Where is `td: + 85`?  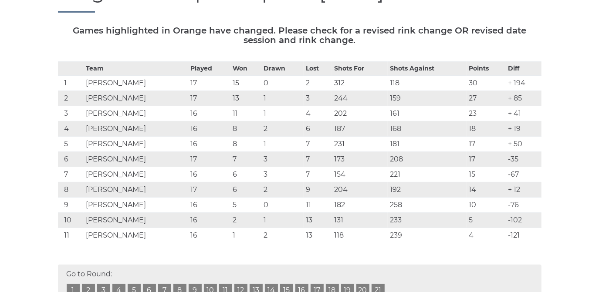
td: + 85 is located at coordinates (524, 98).